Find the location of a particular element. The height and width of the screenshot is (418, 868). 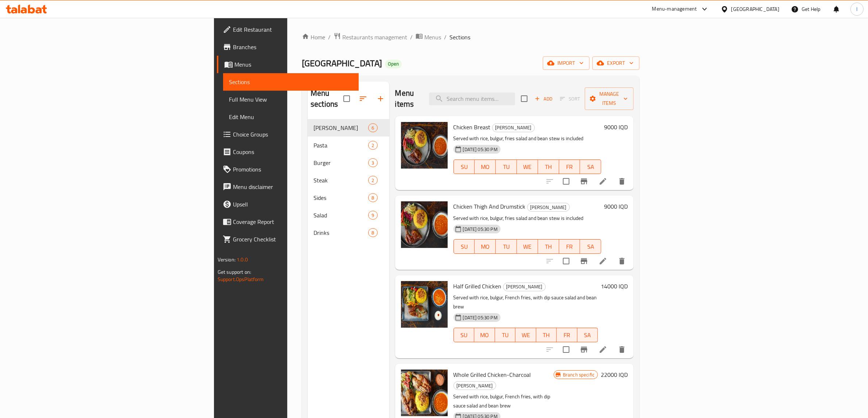

button: TH is located at coordinates (549, 167).